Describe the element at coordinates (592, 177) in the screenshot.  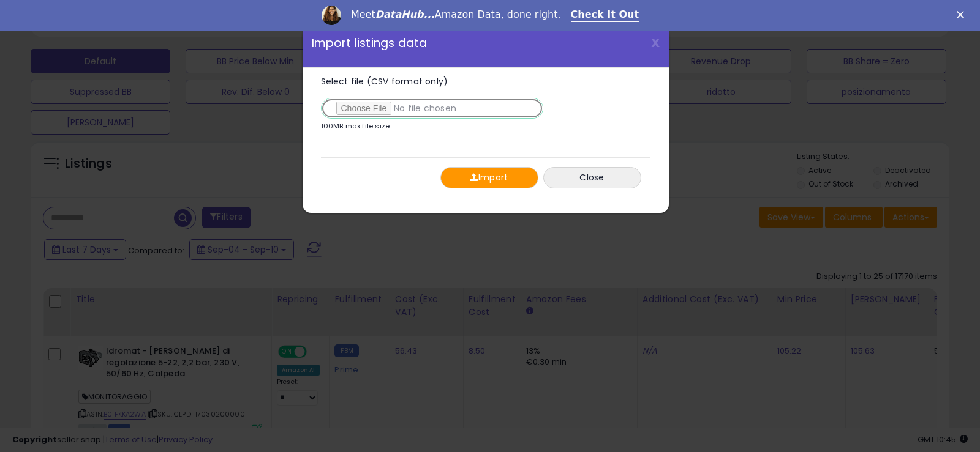
I see `button: Close` at that location.